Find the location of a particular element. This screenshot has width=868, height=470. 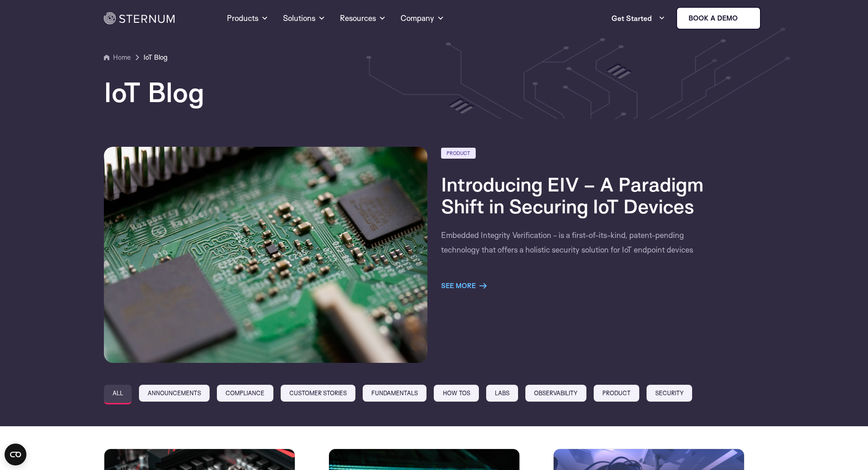

h1: IoT Blog is located at coordinates (434, 92).